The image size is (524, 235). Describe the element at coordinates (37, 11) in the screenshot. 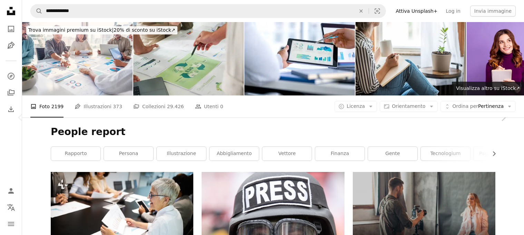

I see `button: Cerca su Unsplash` at that location.